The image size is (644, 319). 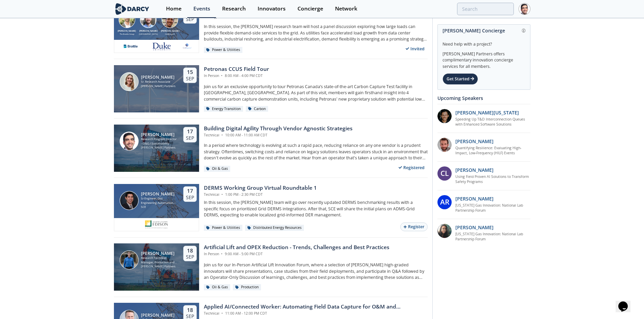 I want to click on a: Speeding Up T&D Interconnection Queues with Enhanced Software Solutions, so click(x=492, y=122).